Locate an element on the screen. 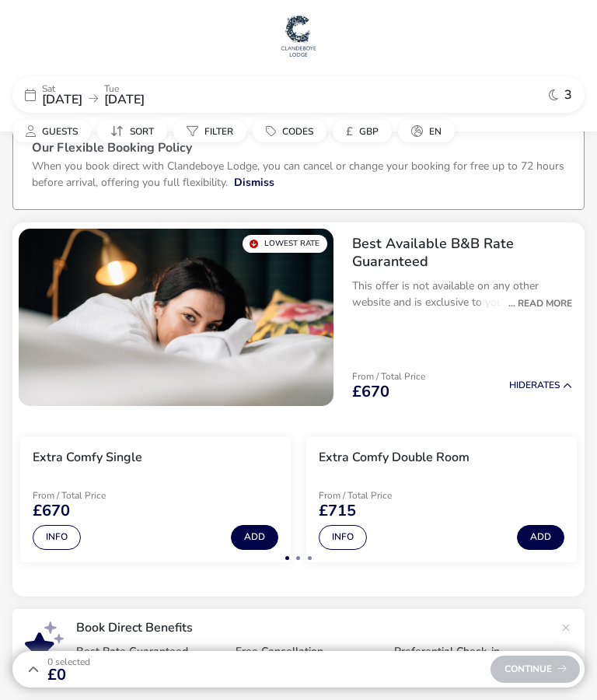 The image size is (597, 700). div: Continue is located at coordinates (534, 669).